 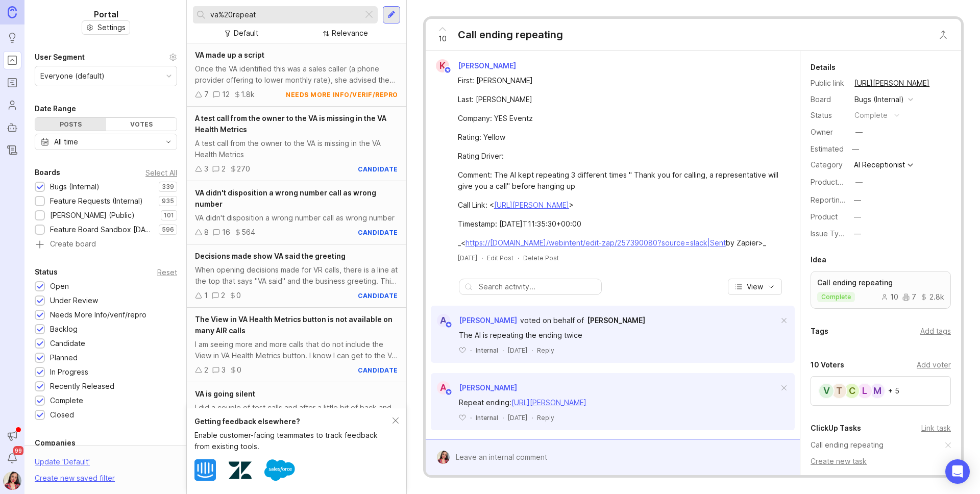 What do you see at coordinates (64, 358) in the screenshot?
I see `div: Planned` at bounding box center [64, 358].